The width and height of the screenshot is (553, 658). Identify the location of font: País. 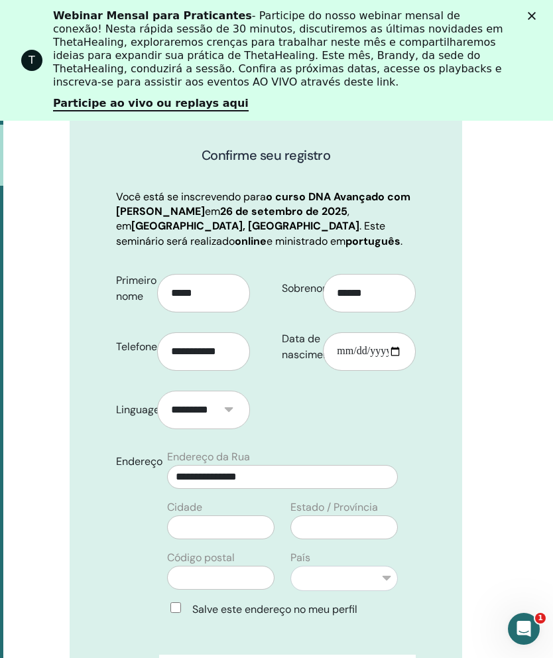
(300, 557).